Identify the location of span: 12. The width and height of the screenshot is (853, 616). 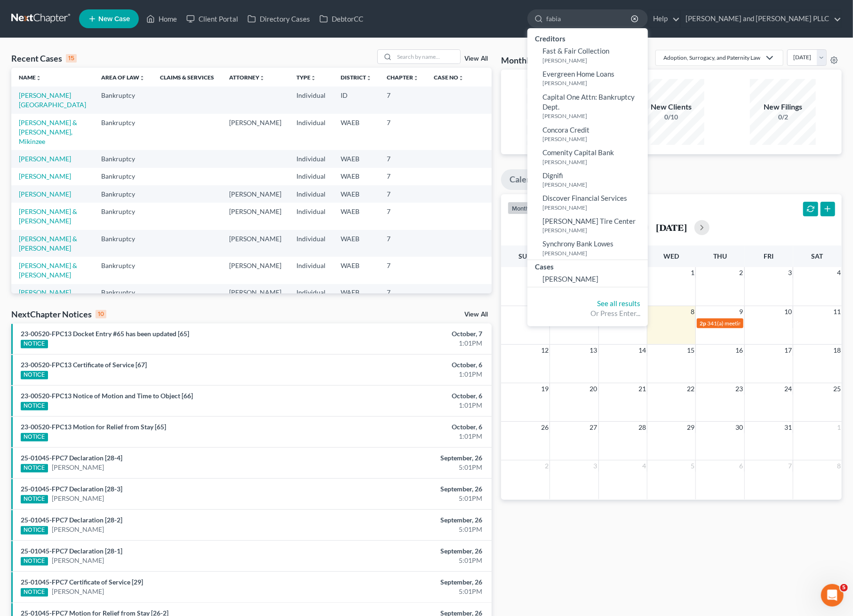
(544, 351).